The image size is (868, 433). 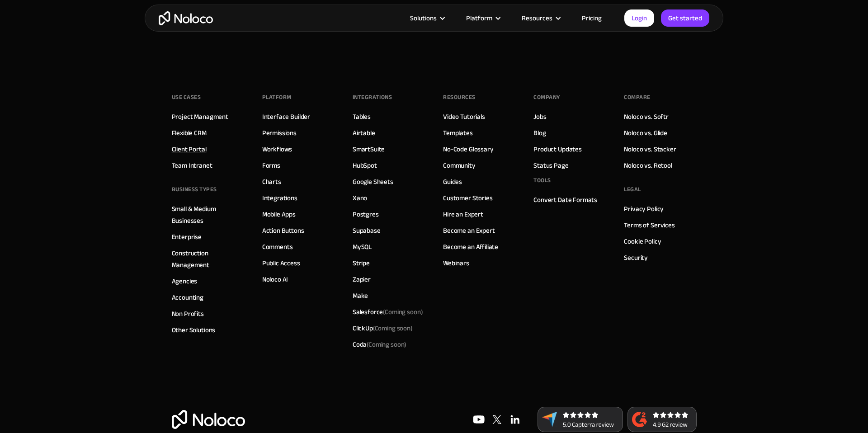 What do you see at coordinates (271, 166) in the screenshot?
I see `a: Forms` at bounding box center [271, 166].